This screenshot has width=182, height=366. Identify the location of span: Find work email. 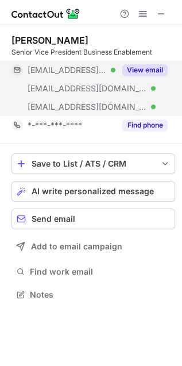
(100, 271).